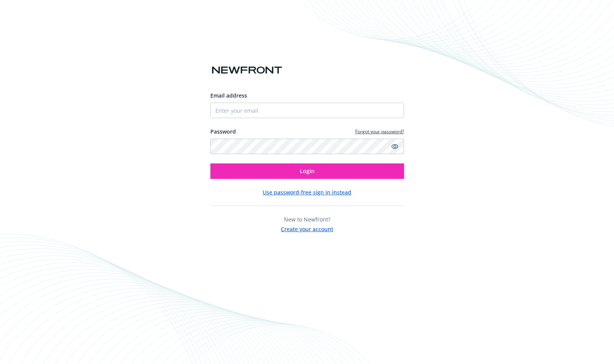 The image size is (614, 364). What do you see at coordinates (229, 95) in the screenshot?
I see `span: Email address` at bounding box center [229, 95].